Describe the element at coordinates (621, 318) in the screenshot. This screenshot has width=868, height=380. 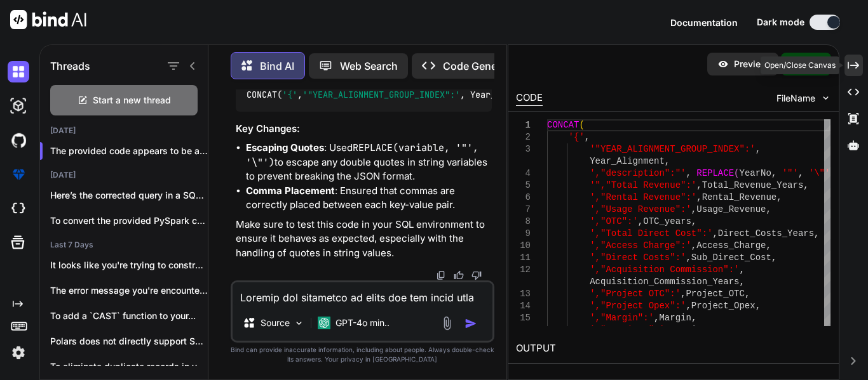
I see `span: ',"Margin":'` at that location.